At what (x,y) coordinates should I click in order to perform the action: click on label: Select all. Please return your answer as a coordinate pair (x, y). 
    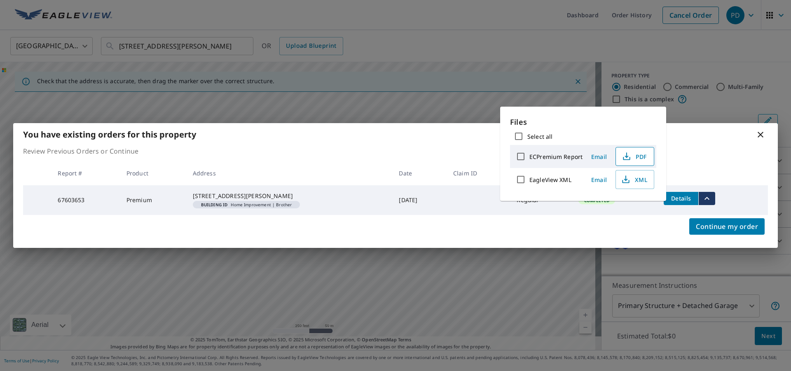
    Looking at the image, I should click on (540, 136).